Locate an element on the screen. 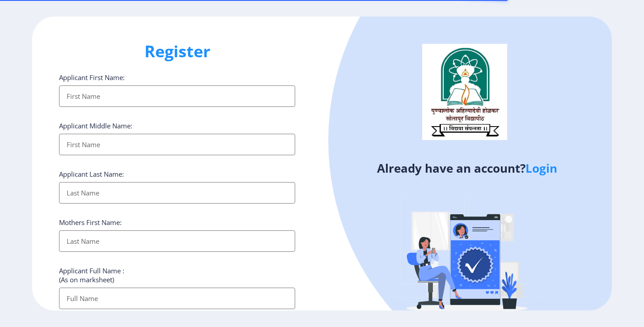  input: Full Name is located at coordinates (177, 298).